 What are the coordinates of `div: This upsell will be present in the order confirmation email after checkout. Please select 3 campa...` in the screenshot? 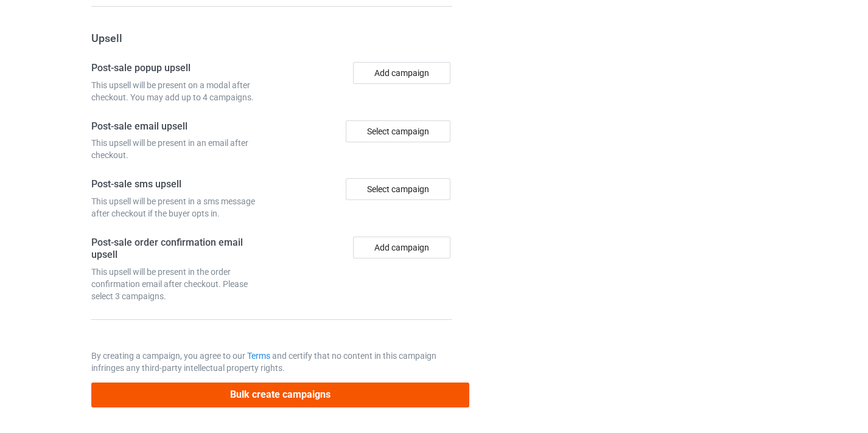 It's located at (180, 284).